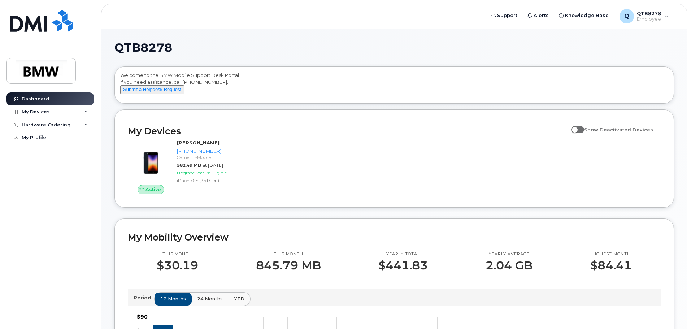  I want to click on tspan: $90, so click(142, 317).